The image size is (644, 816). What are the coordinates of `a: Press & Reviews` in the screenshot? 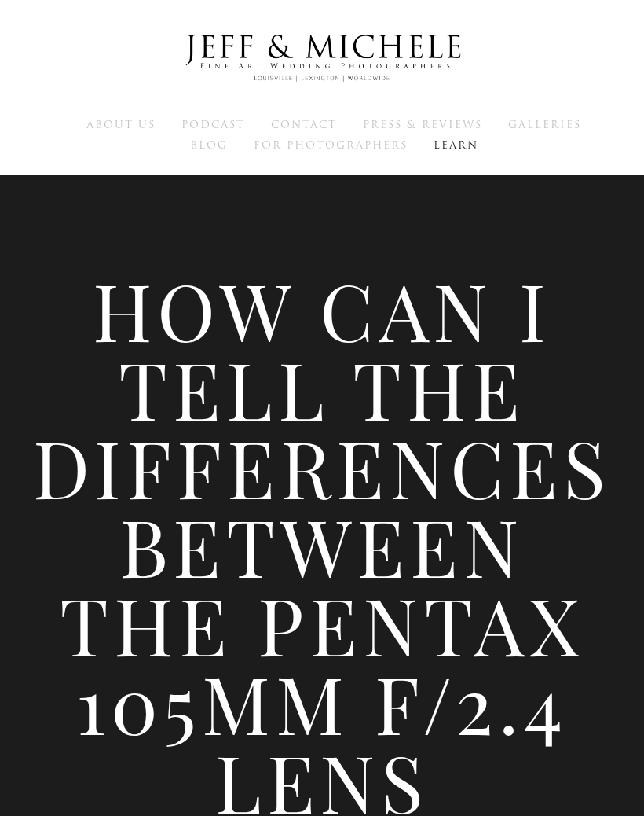 It's located at (423, 124).